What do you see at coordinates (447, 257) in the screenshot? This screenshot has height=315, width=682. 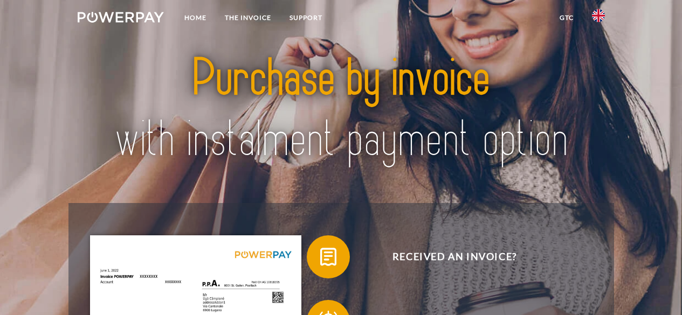 I see `button: Received an invoice?` at bounding box center [447, 257].